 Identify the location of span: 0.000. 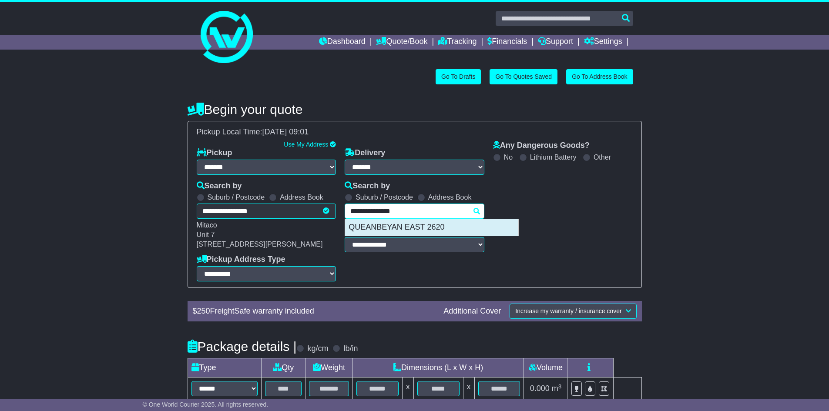
(540, 389).